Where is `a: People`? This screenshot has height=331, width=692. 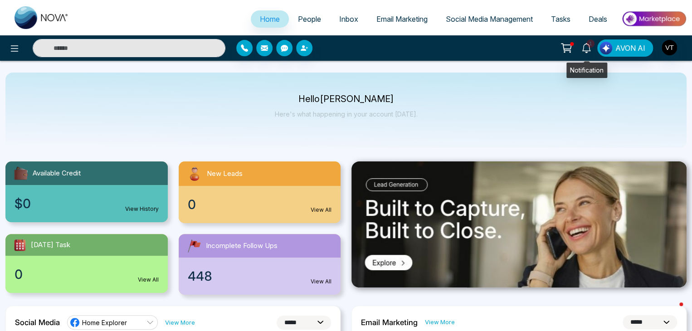
a: People is located at coordinates (309, 19).